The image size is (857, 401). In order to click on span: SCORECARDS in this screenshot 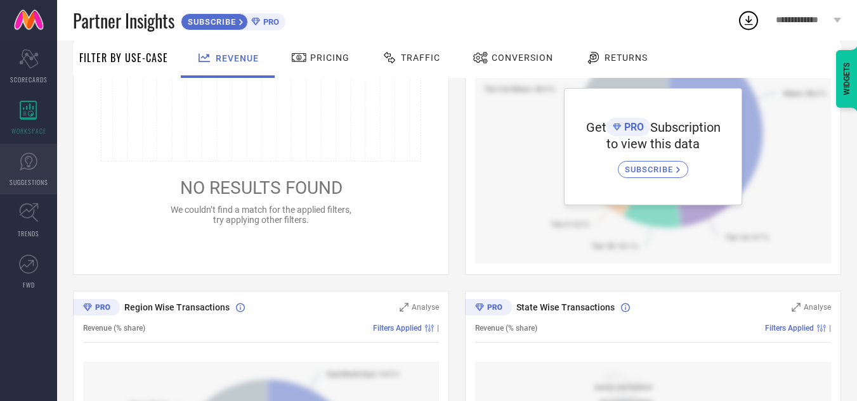, I will do `click(29, 79)`.